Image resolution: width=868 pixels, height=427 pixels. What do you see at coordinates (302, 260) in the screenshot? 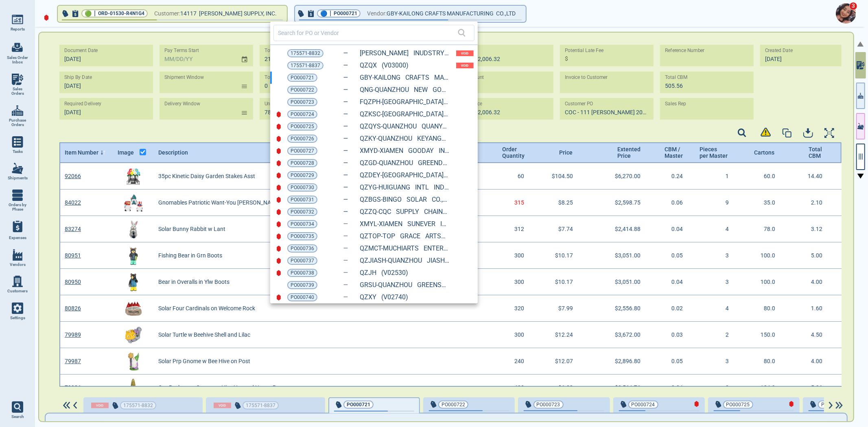
I see `span: PO000737` at bounding box center [302, 260].